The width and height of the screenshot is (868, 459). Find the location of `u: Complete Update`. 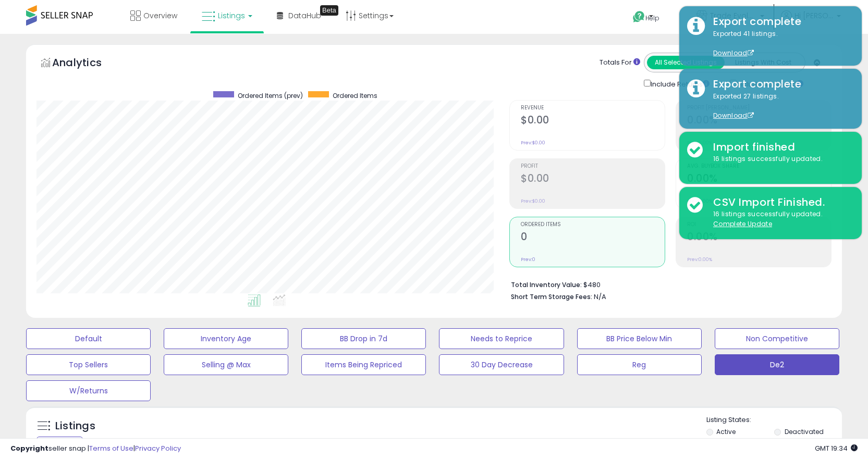

u: Complete Update is located at coordinates (742, 223).